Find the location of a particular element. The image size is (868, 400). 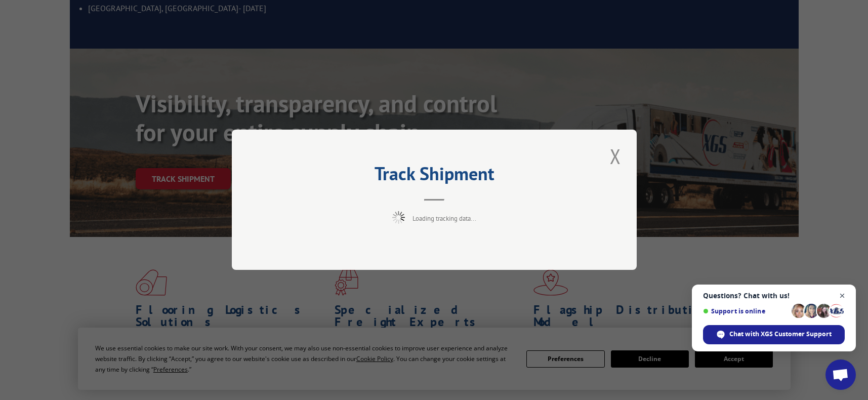

button: Close modal is located at coordinates (616, 156).